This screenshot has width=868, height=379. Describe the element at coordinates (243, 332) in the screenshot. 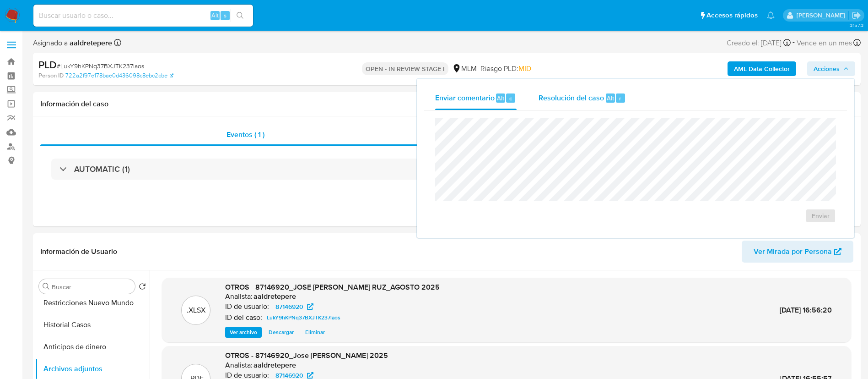

I see `span: Ver archivo` at that location.